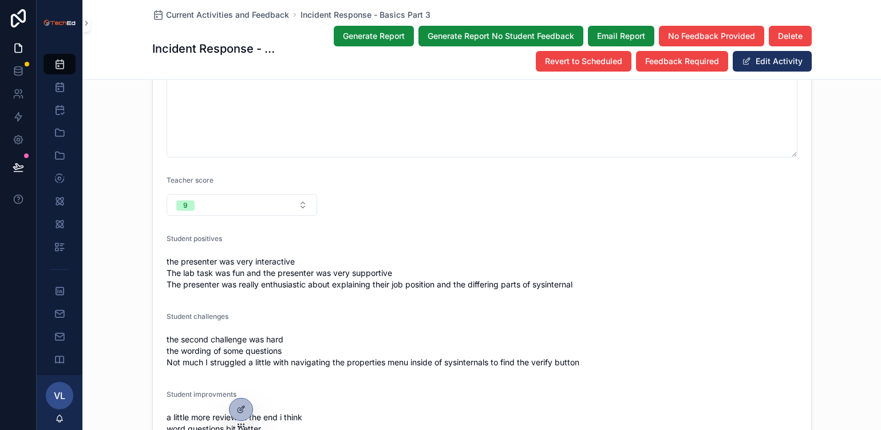  I want to click on a: Current Activities and Feedback, so click(220, 15).